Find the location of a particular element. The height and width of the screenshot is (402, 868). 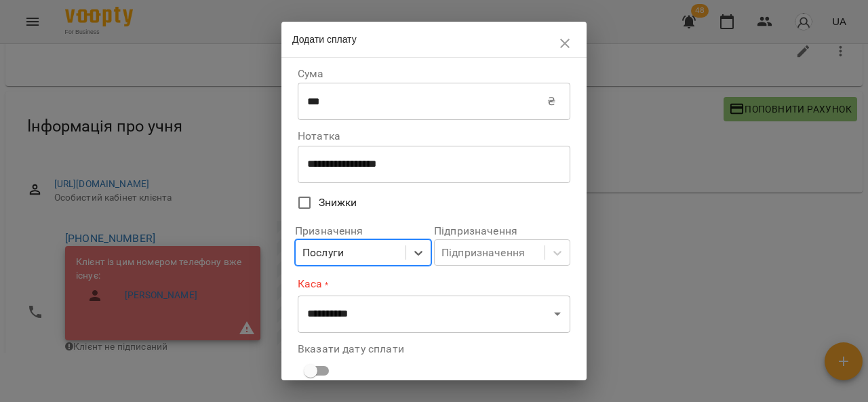

label: Призначення is located at coordinates (363, 231).